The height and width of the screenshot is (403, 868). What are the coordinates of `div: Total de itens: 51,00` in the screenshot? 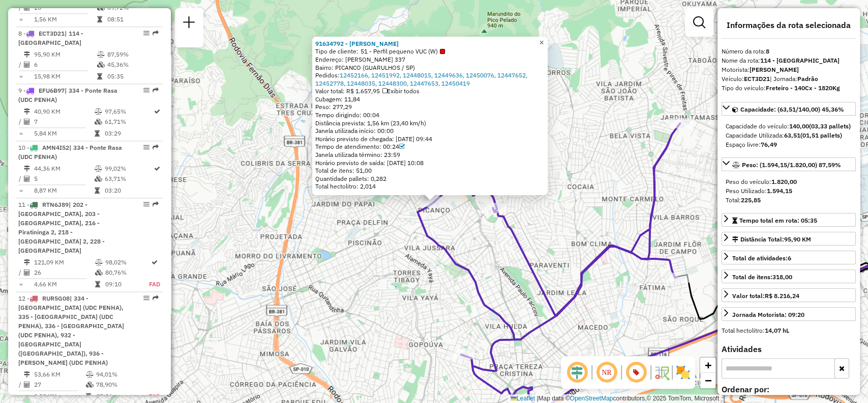 It's located at (430, 171).